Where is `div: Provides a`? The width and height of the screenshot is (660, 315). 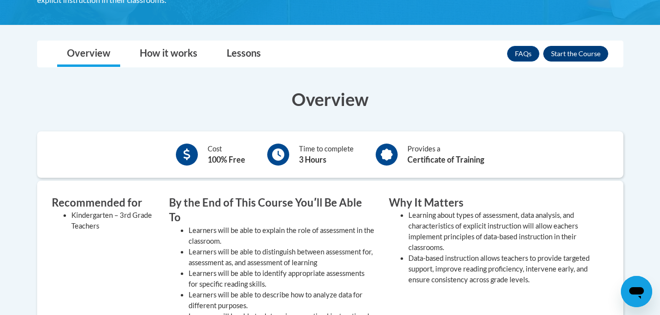
div: Provides a is located at coordinates (446, 154).